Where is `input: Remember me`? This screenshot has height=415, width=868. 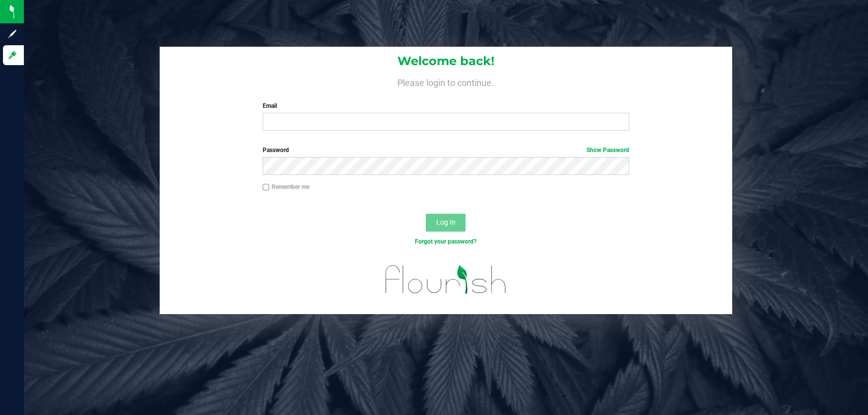
input: Remember me is located at coordinates (266, 188).